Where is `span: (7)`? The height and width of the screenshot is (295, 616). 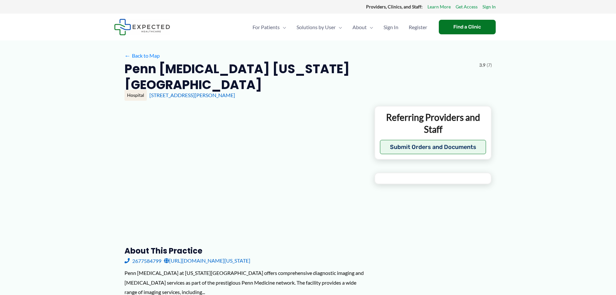
span: (7) is located at coordinates (489, 65).